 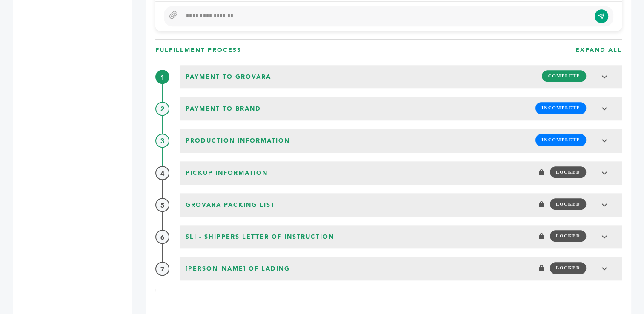 What do you see at coordinates (227, 173) in the screenshot?
I see `span: Pickup Information` at bounding box center [227, 173].